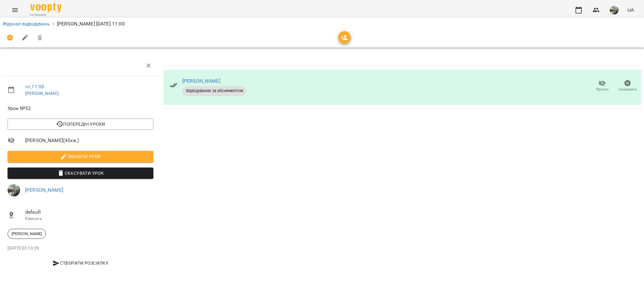  Describe the element at coordinates (89, 212) in the screenshot. I see `span: default` at that location.